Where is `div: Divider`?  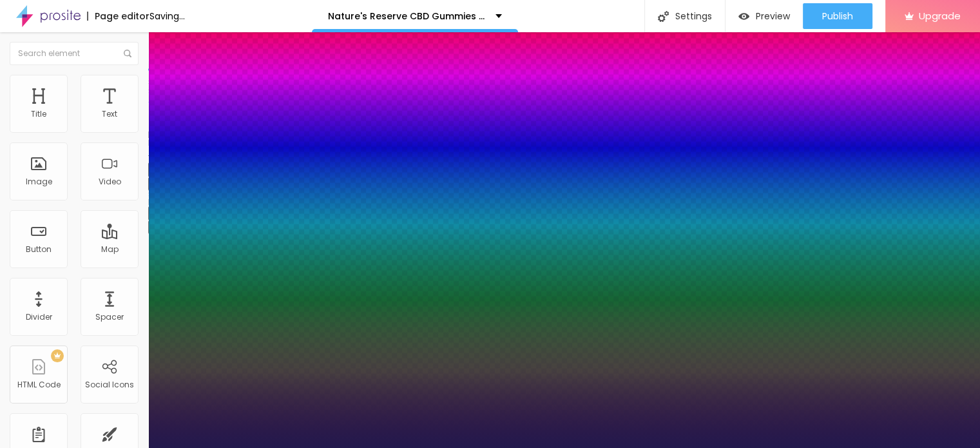 div: Divider is located at coordinates (39, 317).